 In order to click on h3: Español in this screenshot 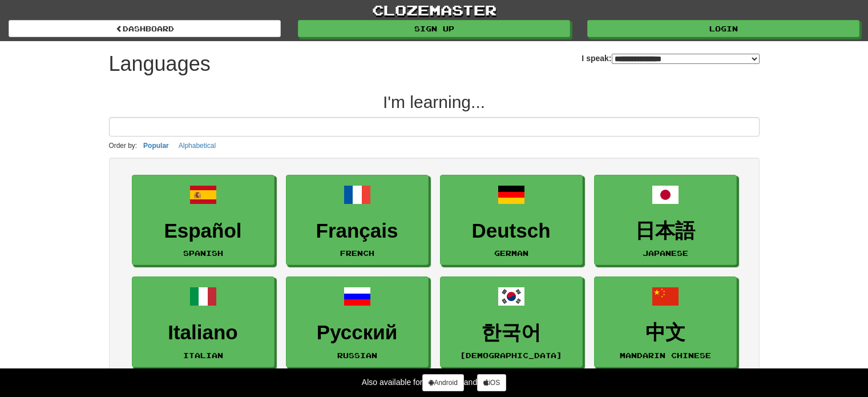, I will do `click(203, 231)`.